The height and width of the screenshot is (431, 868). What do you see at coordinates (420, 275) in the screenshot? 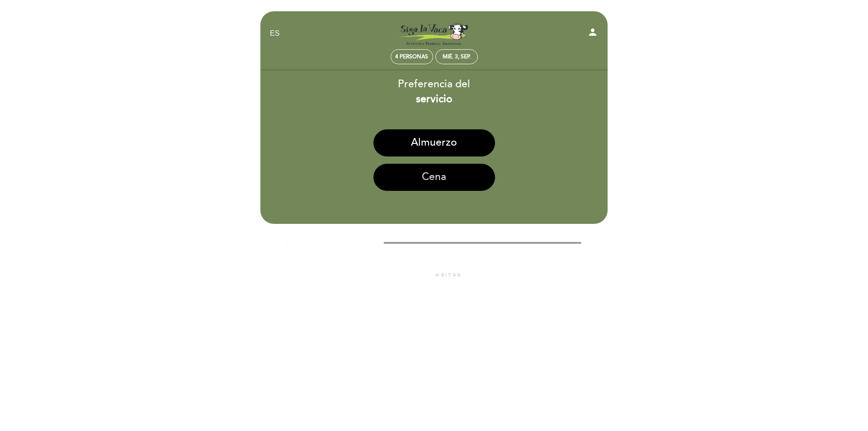
I see `span: powered by` at bounding box center [420, 275].